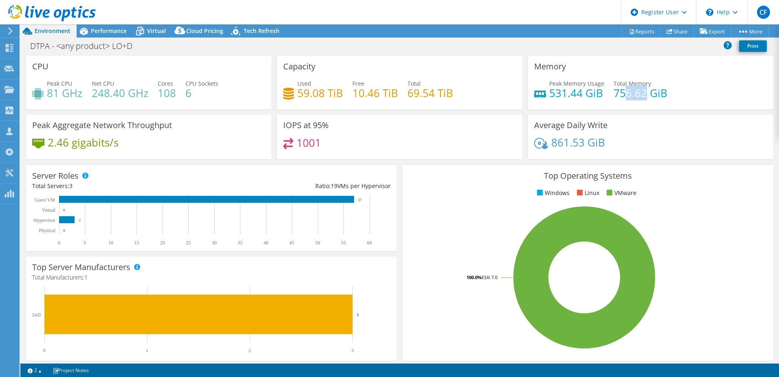 The height and width of the screenshot is (377, 779). I want to click on text: 57, so click(360, 200).